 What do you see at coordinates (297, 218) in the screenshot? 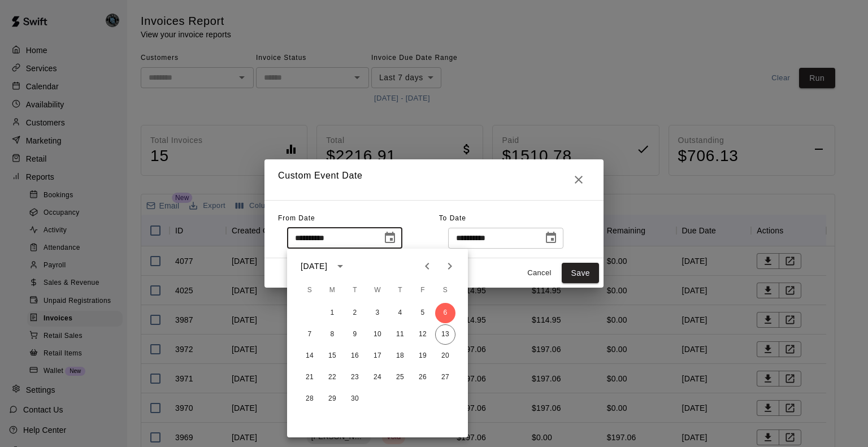
I see `span: From Date` at bounding box center [297, 218].